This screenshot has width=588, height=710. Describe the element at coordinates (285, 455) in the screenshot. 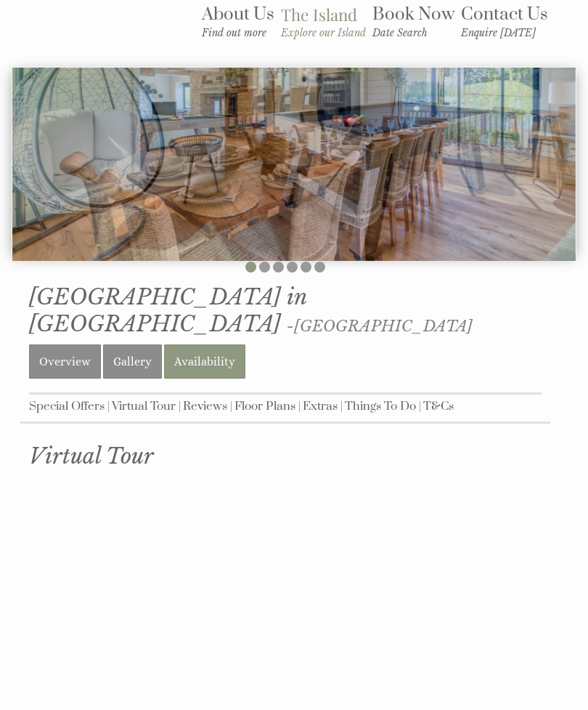

I see `h1: Virtual Tour` at that location.